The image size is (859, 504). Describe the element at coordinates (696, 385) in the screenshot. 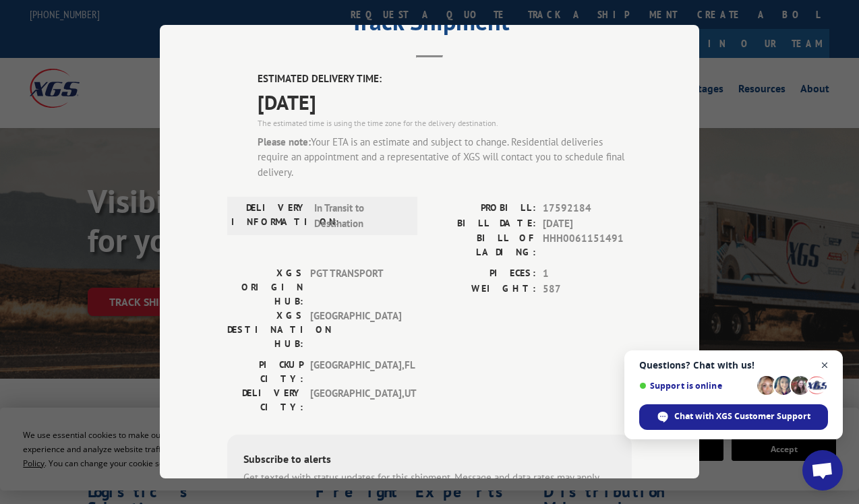

I see `span: Support is online` at that location.